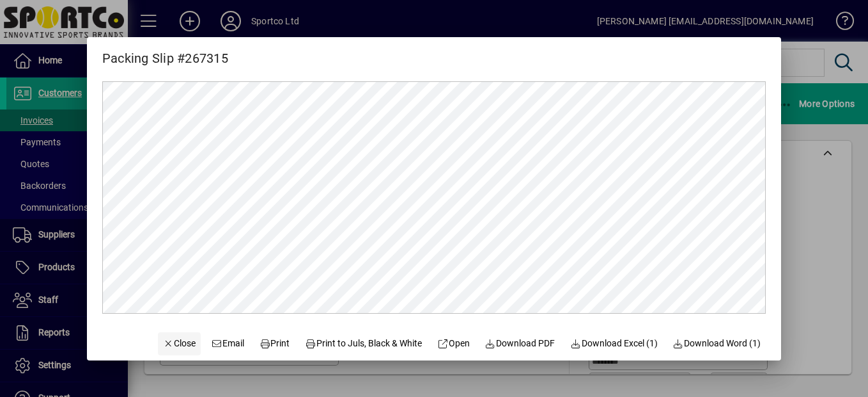 This screenshot has height=397, width=868. What do you see at coordinates (228, 343) in the screenshot?
I see `span: Email` at bounding box center [228, 343].